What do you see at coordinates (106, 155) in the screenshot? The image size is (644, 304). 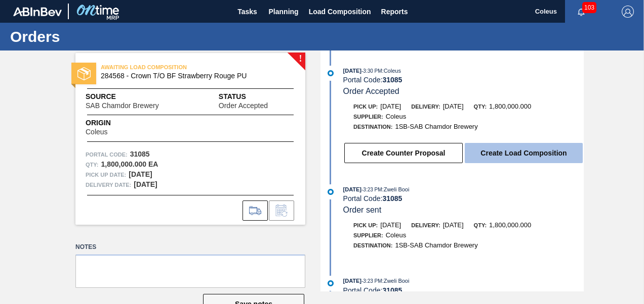 I see `span: Portal Code:` at bounding box center [106, 155].